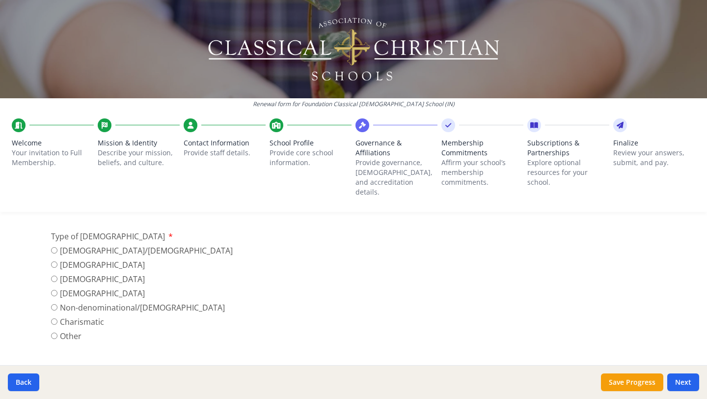  What do you see at coordinates (53, 143) in the screenshot?
I see `span: Welcome` at bounding box center [53, 143].